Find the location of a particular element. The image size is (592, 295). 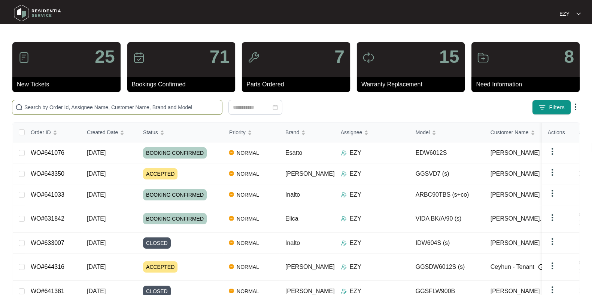

th: Brand is located at coordinates (307, 133).